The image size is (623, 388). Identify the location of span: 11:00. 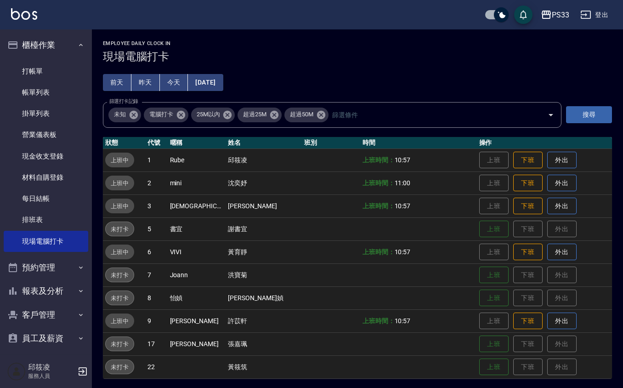
(402, 183).